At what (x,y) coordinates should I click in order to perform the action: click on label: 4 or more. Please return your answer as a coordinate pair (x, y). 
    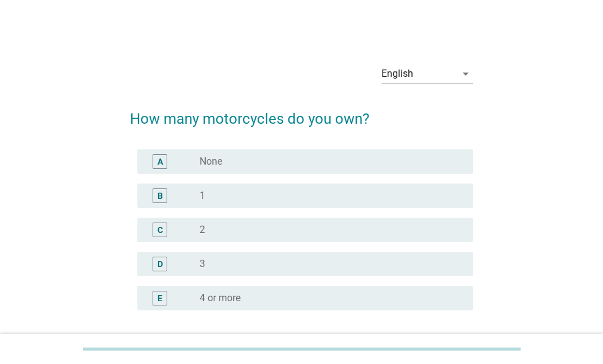
    Looking at the image, I should click on (220, 298).